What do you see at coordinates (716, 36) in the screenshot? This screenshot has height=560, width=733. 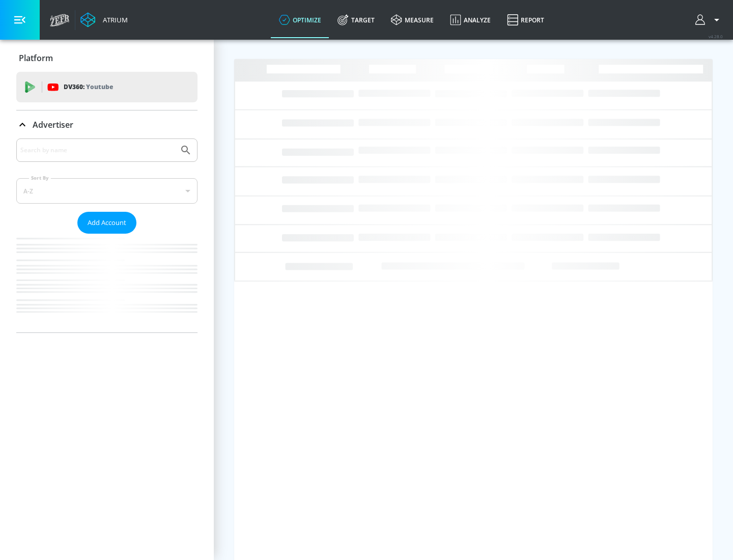 I see `span: v 4.28.0` at bounding box center [716, 36].